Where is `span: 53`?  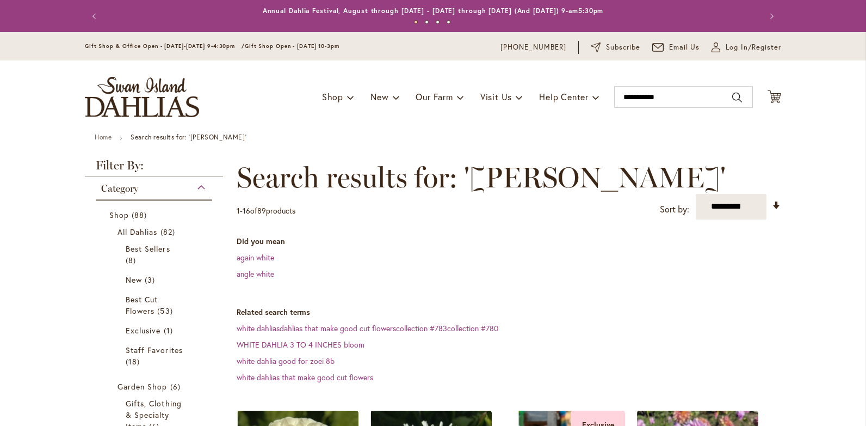 span: 53 is located at coordinates (166, 310).